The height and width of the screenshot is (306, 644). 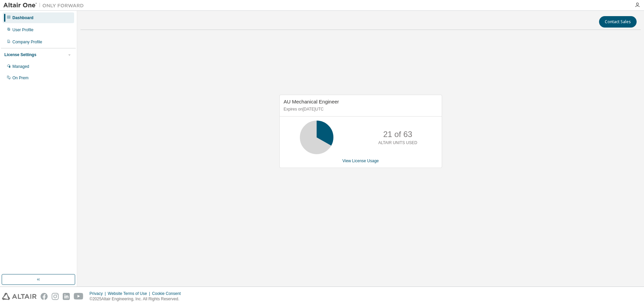 What do you see at coordinates (45, 6) in the screenshot?
I see `img: Altair One` at bounding box center [45, 6].